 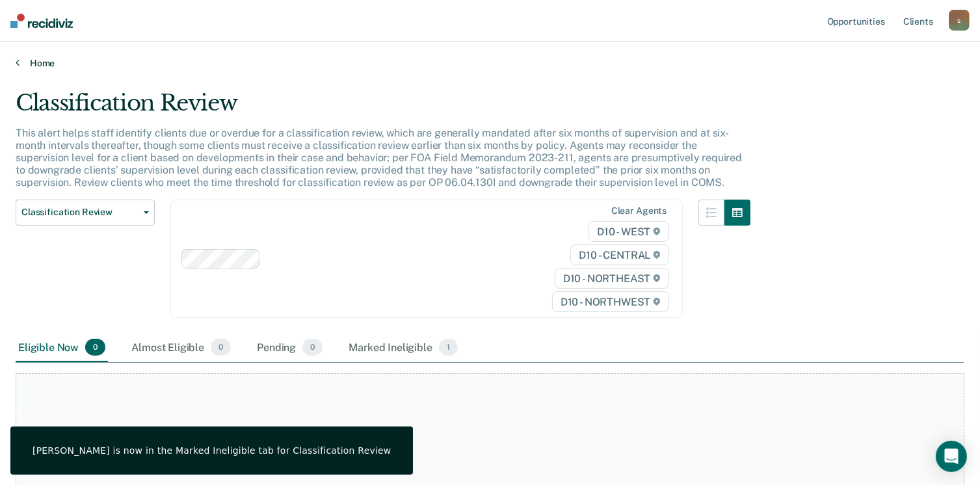 What do you see at coordinates (42, 21) in the screenshot?
I see `img: Recidiviz` at bounding box center [42, 21].